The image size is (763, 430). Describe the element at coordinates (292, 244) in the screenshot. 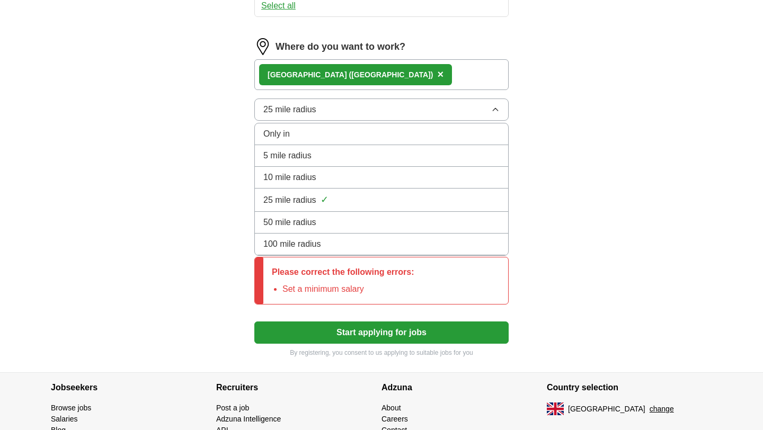

I see `span: 100 mile radius` at that location.